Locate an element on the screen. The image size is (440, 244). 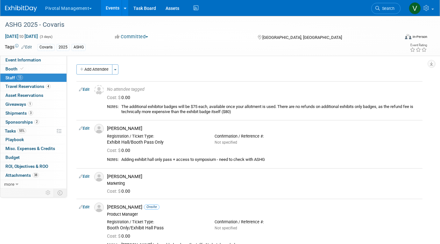
span: Sponsorships is located at coordinates (22, 122).